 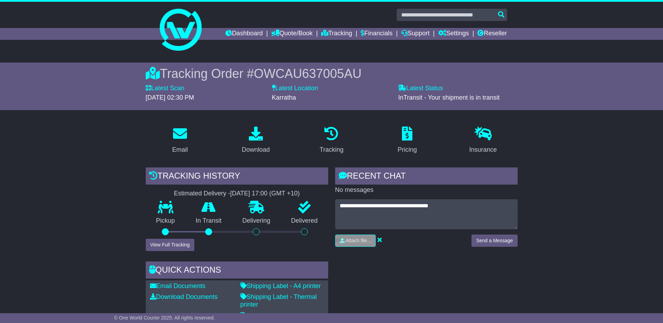 I want to click on button: Send a Message, so click(x=494, y=240).